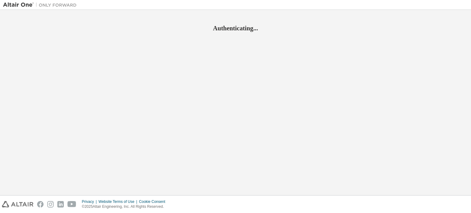 Image resolution: width=471 pixels, height=213 pixels. What do you see at coordinates (17, 204) in the screenshot?
I see `img: altair_logo.svg` at bounding box center [17, 204].